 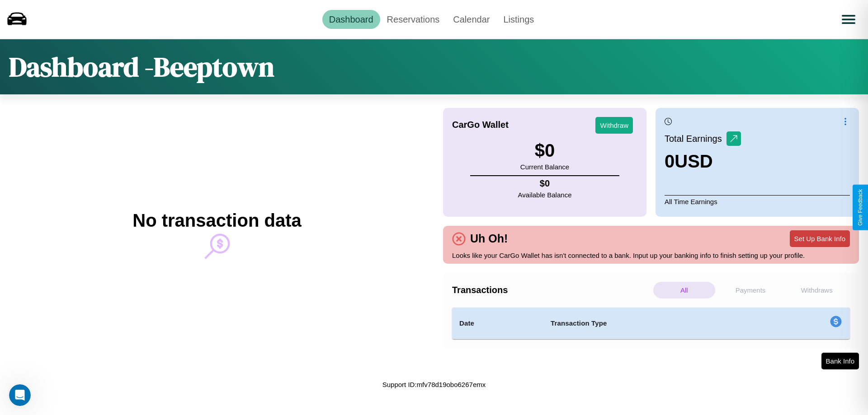 What do you see at coordinates (518, 19) in the screenshot?
I see `a: Listings` at bounding box center [518, 19].